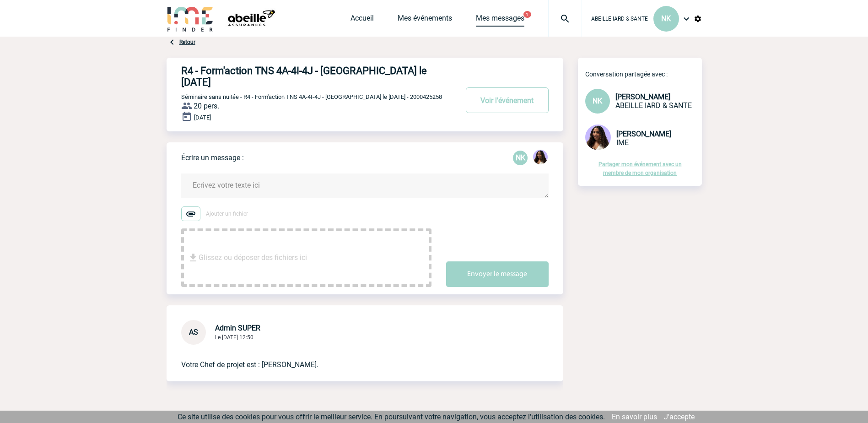  Describe the element at coordinates (193, 257) in the screenshot. I see `img: file_download.svg` at that location.